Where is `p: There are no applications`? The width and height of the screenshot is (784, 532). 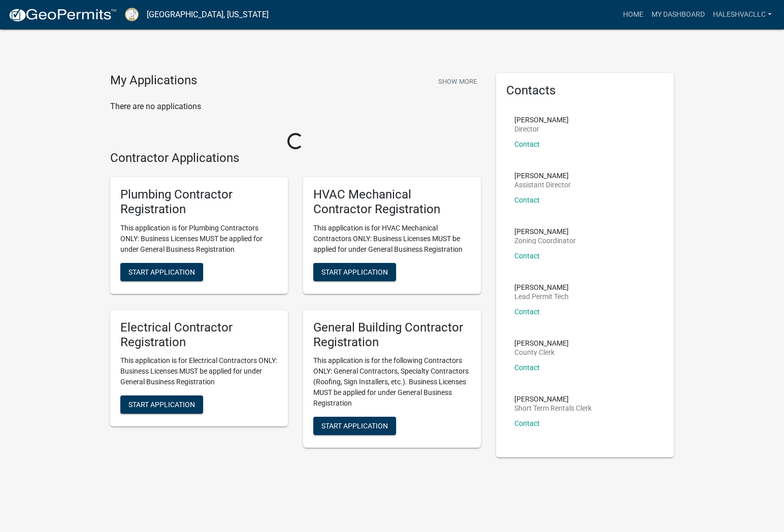 p: There are no applications is located at coordinates (295, 107).